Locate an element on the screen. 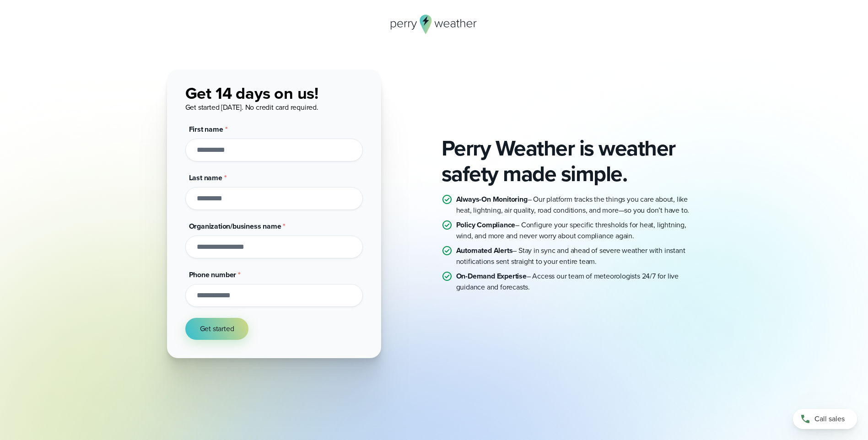 This screenshot has width=868, height=440. button: Get started is located at coordinates (217, 329).